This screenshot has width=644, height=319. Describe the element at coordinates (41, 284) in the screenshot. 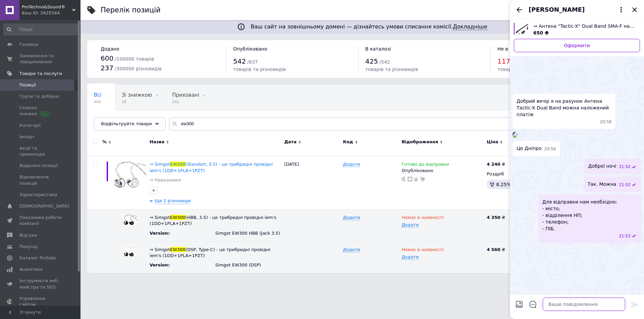

I see `span: Інструменти веб-майстра та SEO` at that location.